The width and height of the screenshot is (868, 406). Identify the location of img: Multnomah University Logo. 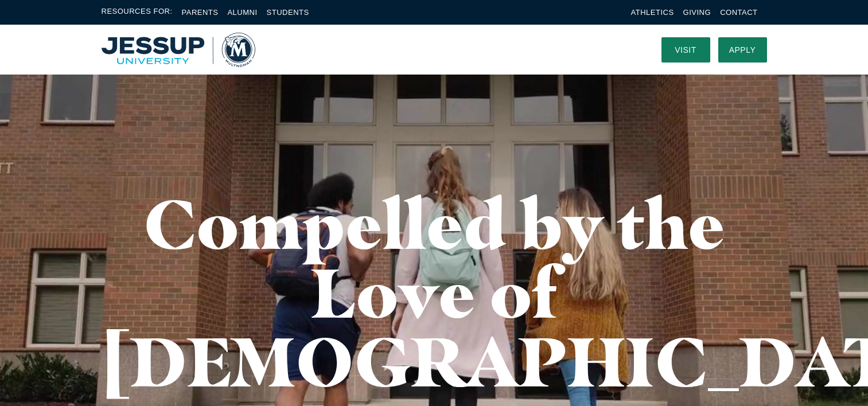
(178, 50).